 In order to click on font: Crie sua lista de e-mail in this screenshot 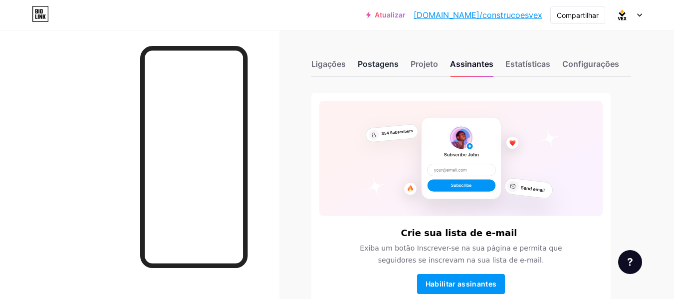, I will do `click(458, 232)`.